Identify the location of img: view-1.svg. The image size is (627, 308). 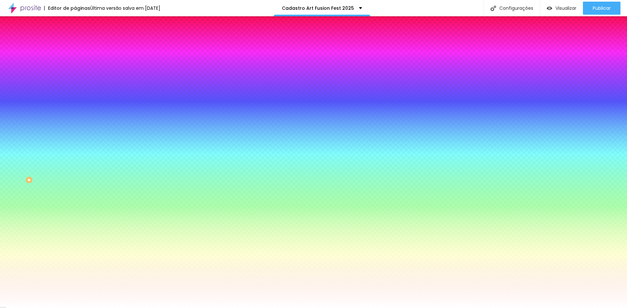
(549, 8).